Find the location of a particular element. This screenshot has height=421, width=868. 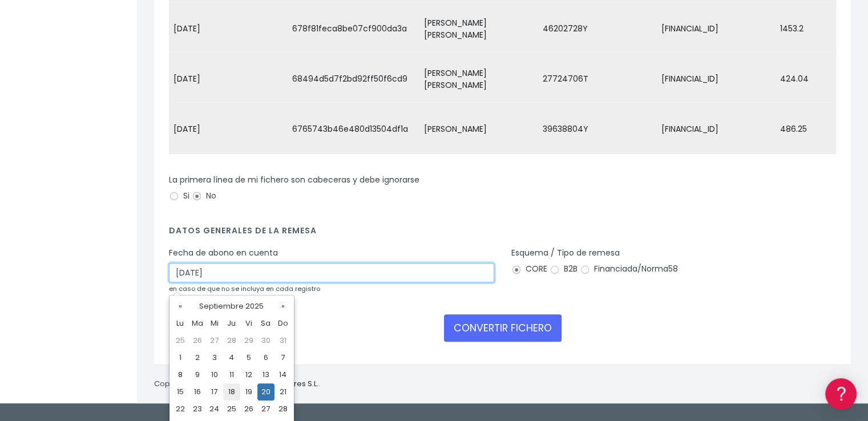

td: 7 is located at coordinates (283, 358).